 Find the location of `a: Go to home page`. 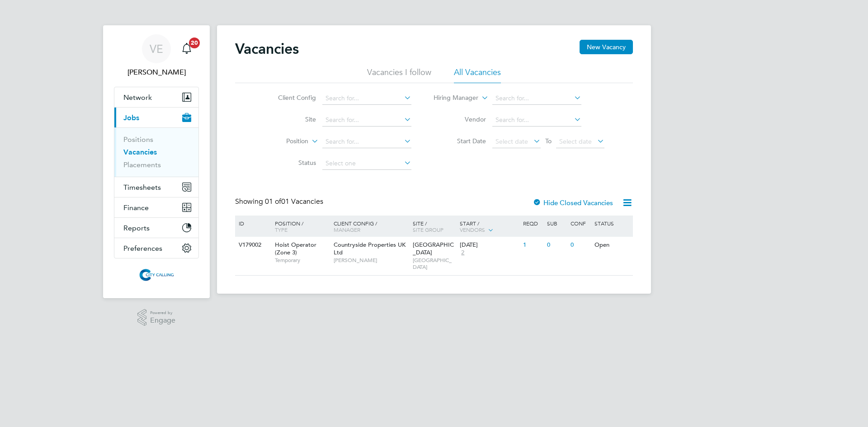

a: Go to home page is located at coordinates (156, 275).